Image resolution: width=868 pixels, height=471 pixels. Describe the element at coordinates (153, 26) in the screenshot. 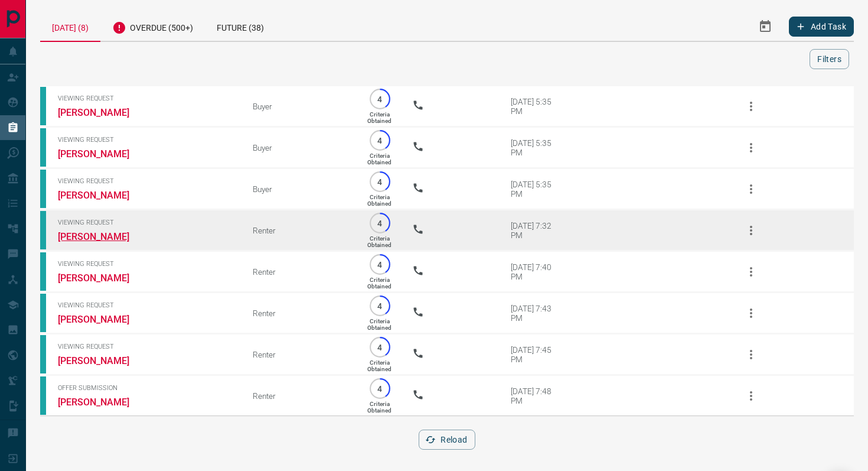

I see `div: Overdue (500+)` at that location.